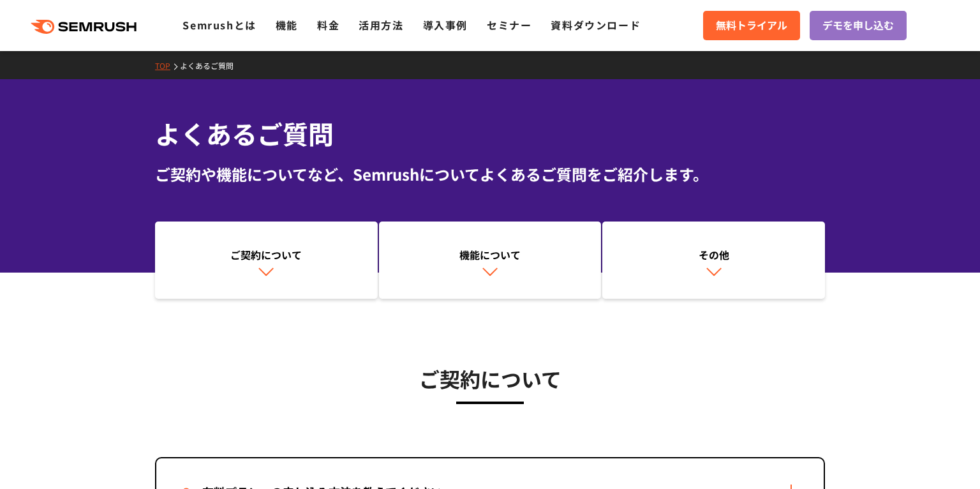 The width and height of the screenshot is (980, 489). Describe the element at coordinates (859, 26) in the screenshot. I see `span: デモを申し込む` at that location.